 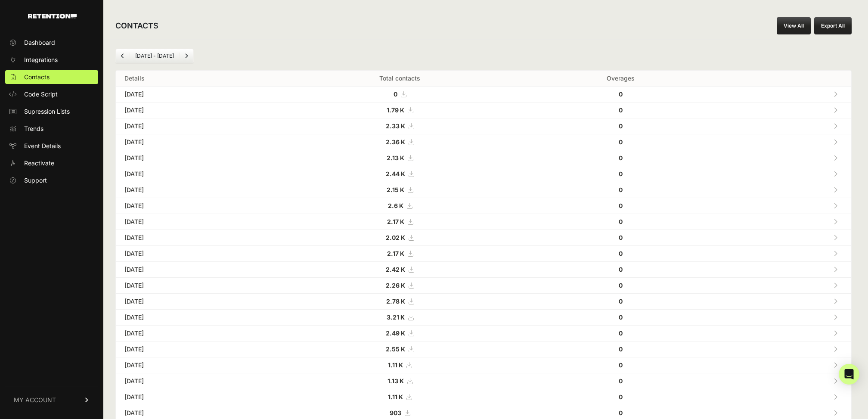 What do you see at coordinates (400, 381) in the screenshot?
I see `a: 1.13 K` at bounding box center [400, 381].